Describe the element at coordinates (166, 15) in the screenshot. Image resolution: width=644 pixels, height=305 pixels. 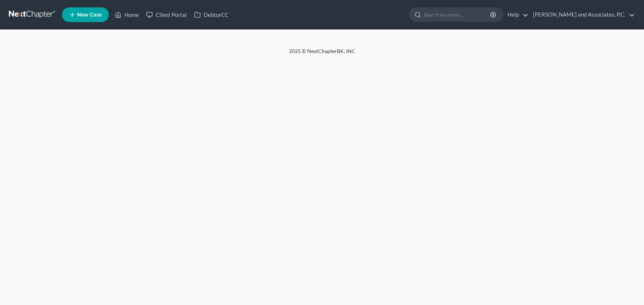
I see `a: Client Portal` at that location.